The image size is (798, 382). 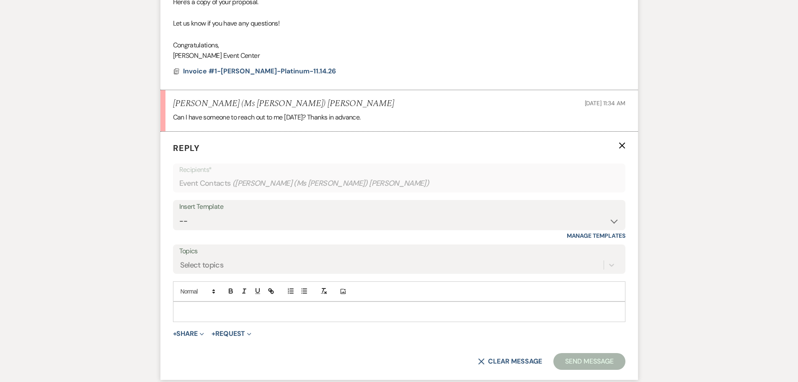 I want to click on div: Event Contacts, so click(x=399, y=183).